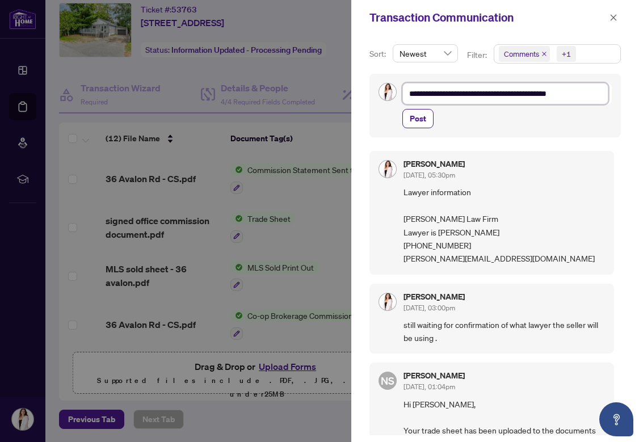 Image resolution: width=639 pixels, height=442 pixels. Describe the element at coordinates (379, 54) in the screenshot. I see `p: Sort:` at that location.